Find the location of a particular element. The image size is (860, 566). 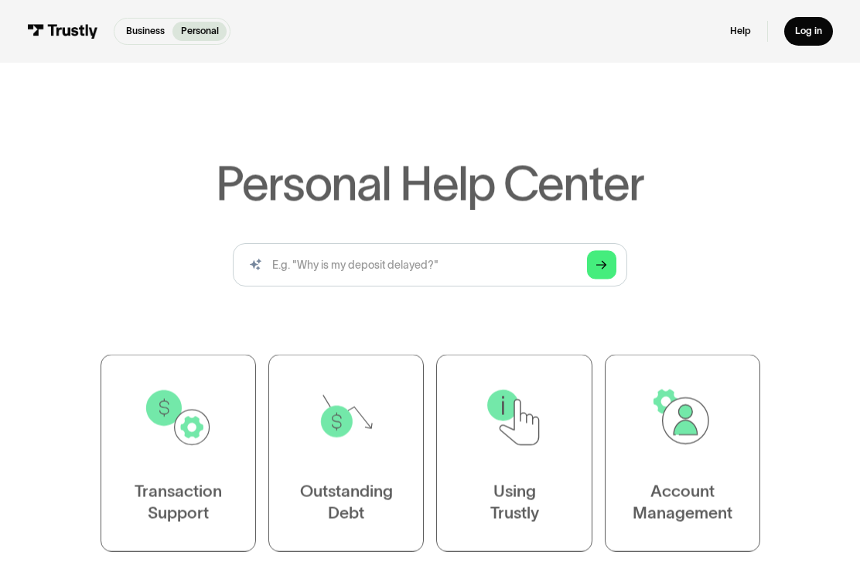

a: Personal is located at coordinates (200, 31).